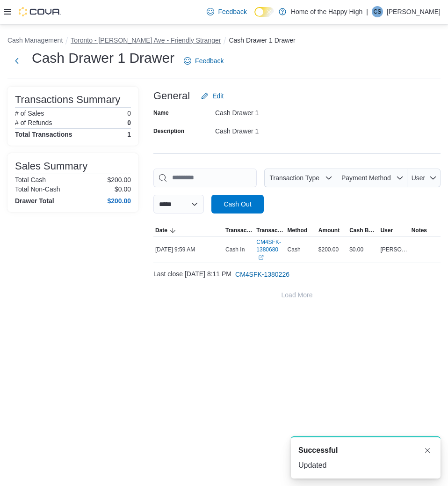 Image resolution: width=448 pixels, height=486 pixels. I want to click on button: Method, so click(301, 231).